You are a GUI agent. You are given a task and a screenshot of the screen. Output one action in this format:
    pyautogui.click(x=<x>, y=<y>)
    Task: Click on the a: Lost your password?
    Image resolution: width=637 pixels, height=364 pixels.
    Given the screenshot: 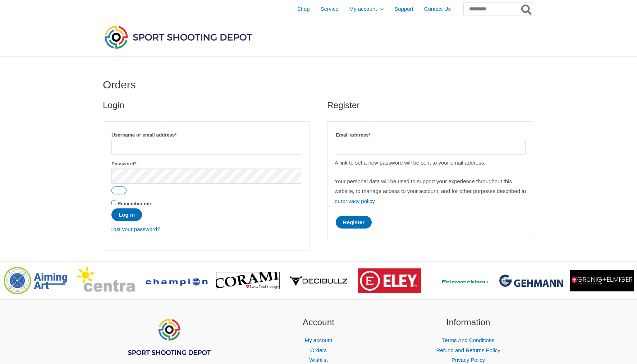 What is the action you would take?
    pyautogui.click(x=135, y=229)
    